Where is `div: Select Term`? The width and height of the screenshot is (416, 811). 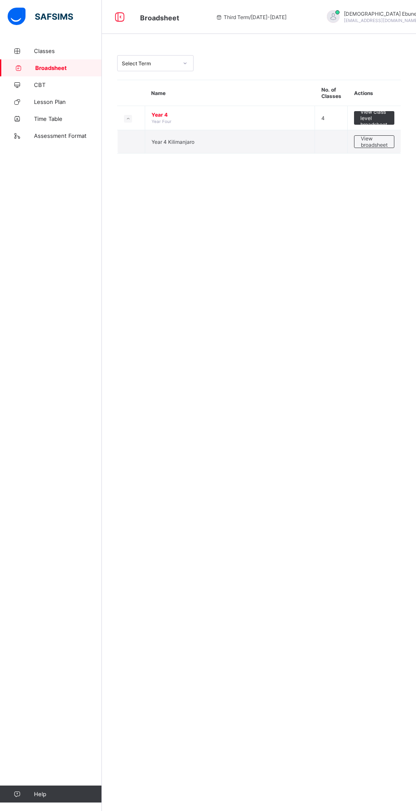
div: Select Term is located at coordinates (150, 63).